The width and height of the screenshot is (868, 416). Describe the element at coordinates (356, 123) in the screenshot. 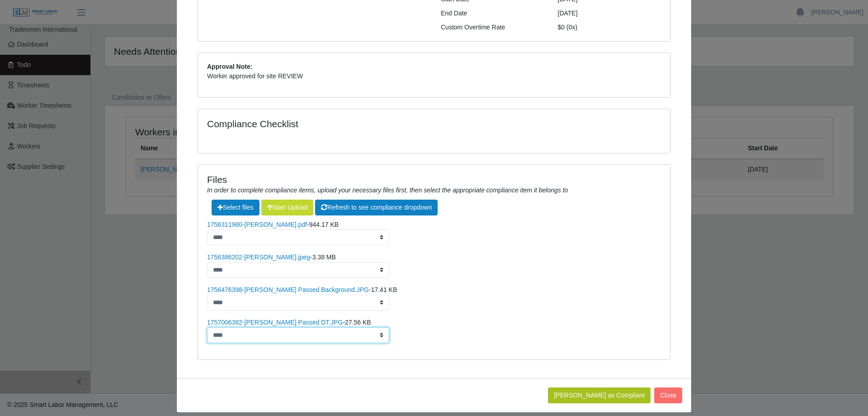

I see `h4: Compliance Checklist` at that location.